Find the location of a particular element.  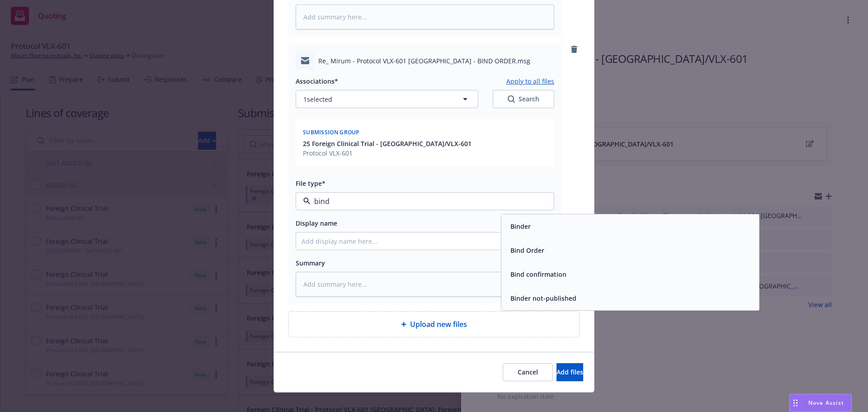

span: Binder is located at coordinates (521, 226).